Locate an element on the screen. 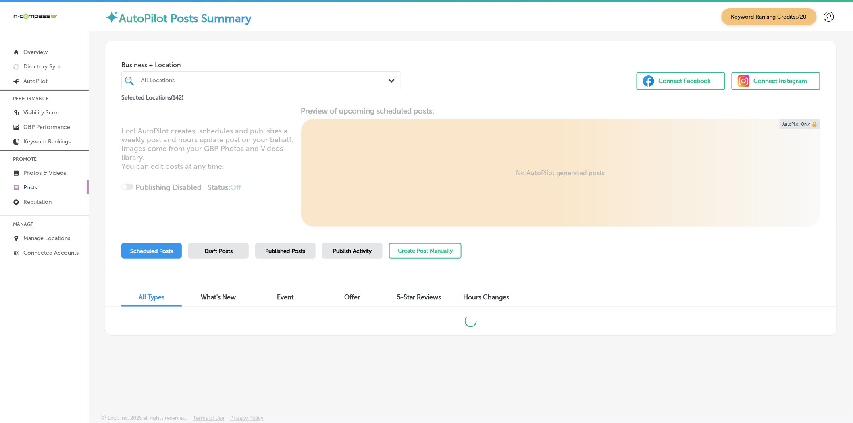 The width and height of the screenshot is (853, 423). button: Connect Facebook is located at coordinates (681, 81).